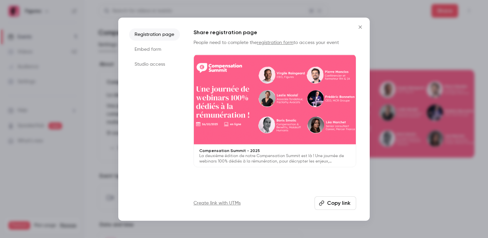 The height and width of the screenshot is (238, 488). Describe the element at coordinates (275, 43) in the screenshot. I see `a: registration form` at that location.